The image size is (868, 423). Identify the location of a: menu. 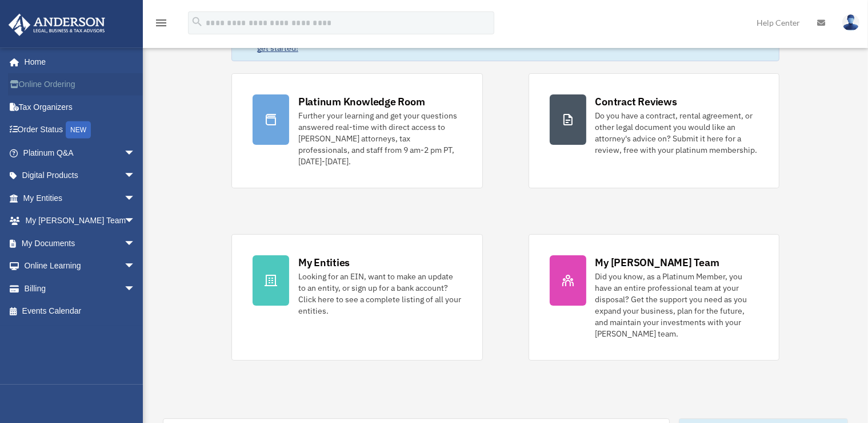
(161, 25).